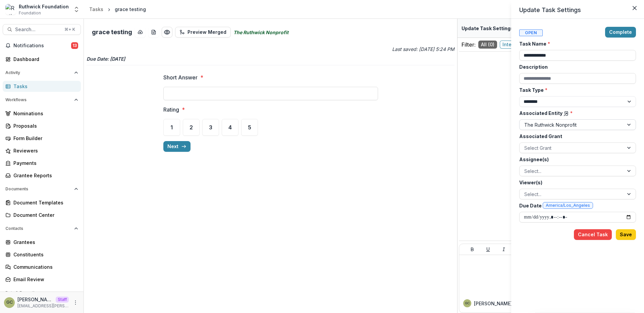 Image resolution: width=644 pixels, height=313 pixels. What do you see at coordinates (634, 8) in the screenshot?
I see `button: Close` at bounding box center [634, 8].